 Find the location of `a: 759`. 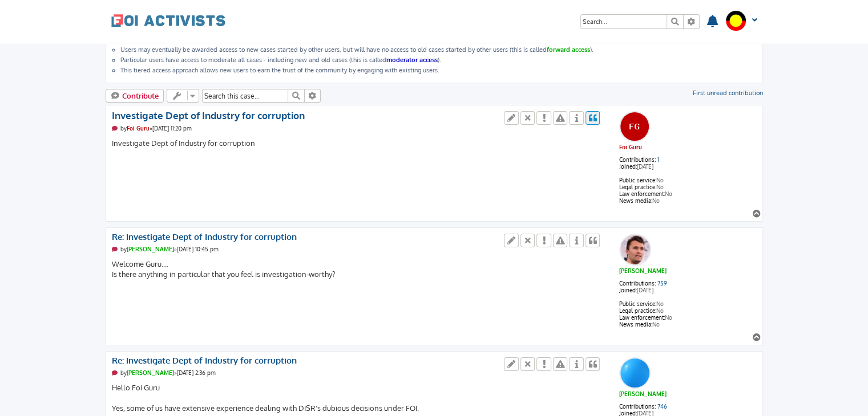

a: 759 is located at coordinates (662, 284).